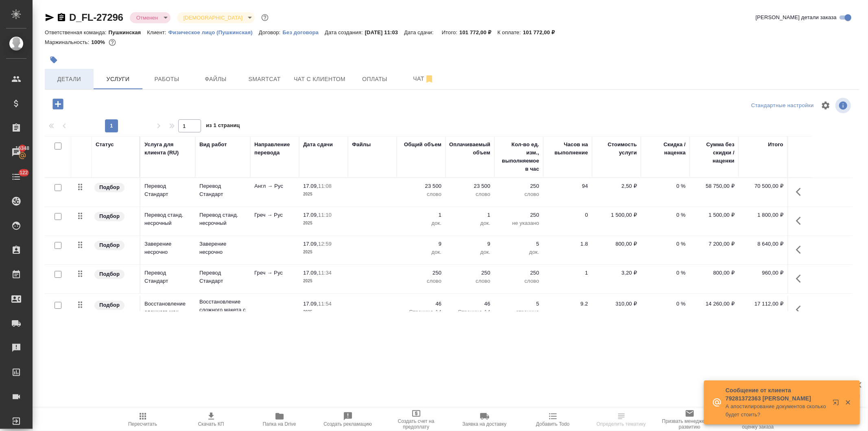 The image size is (868, 431). Describe the element at coordinates (325, 186) in the screenshot. I see `p: 11:08` at that location.